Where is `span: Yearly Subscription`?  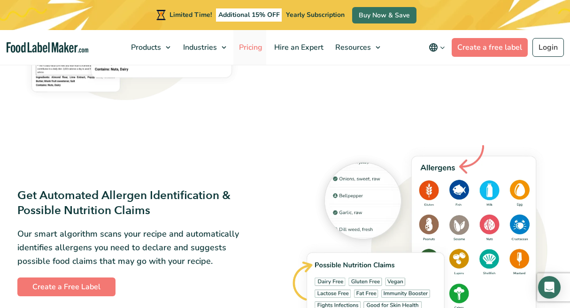 span: Yearly Subscription is located at coordinates (315, 15).